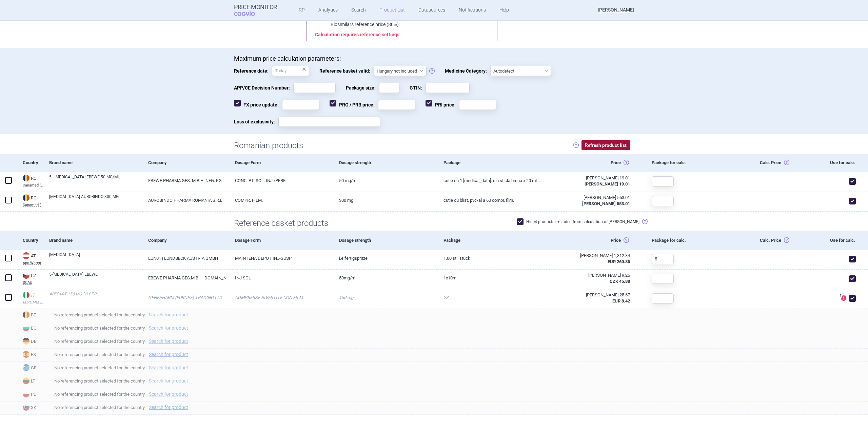  I want to click on a: 50 mg/ml, so click(386, 180).